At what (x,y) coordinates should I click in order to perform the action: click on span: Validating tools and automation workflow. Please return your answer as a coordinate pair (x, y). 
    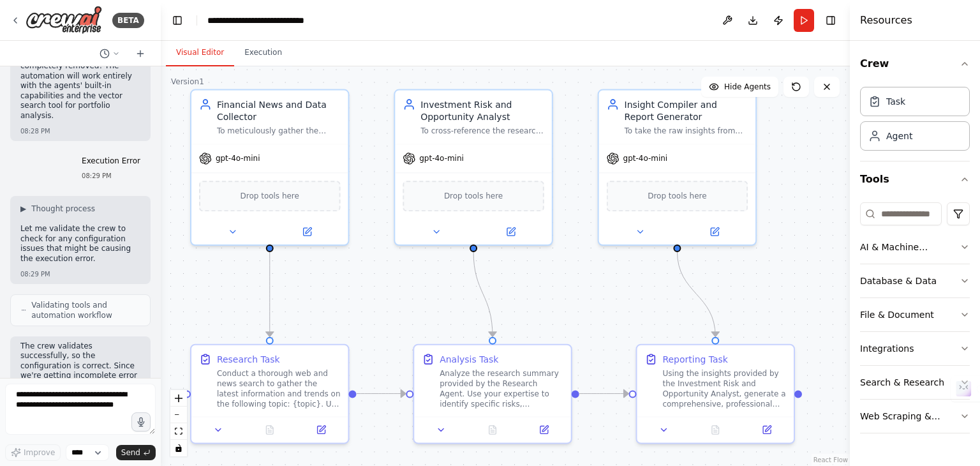
    Looking at the image, I should click on (86, 310).